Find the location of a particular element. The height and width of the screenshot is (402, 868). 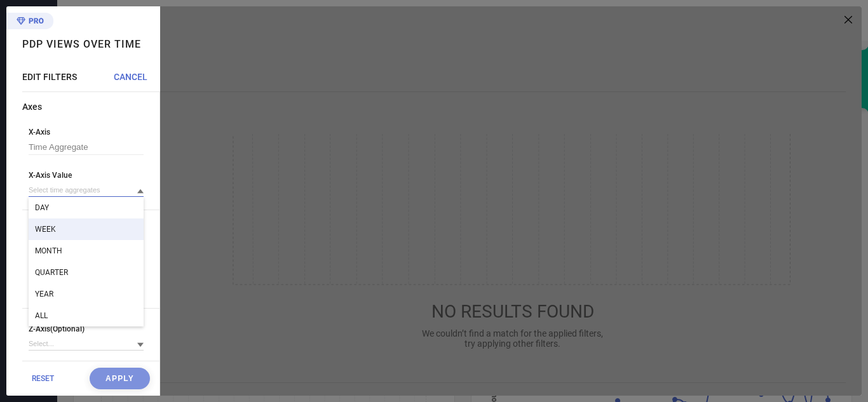

div: Axes is located at coordinates (91, 107).